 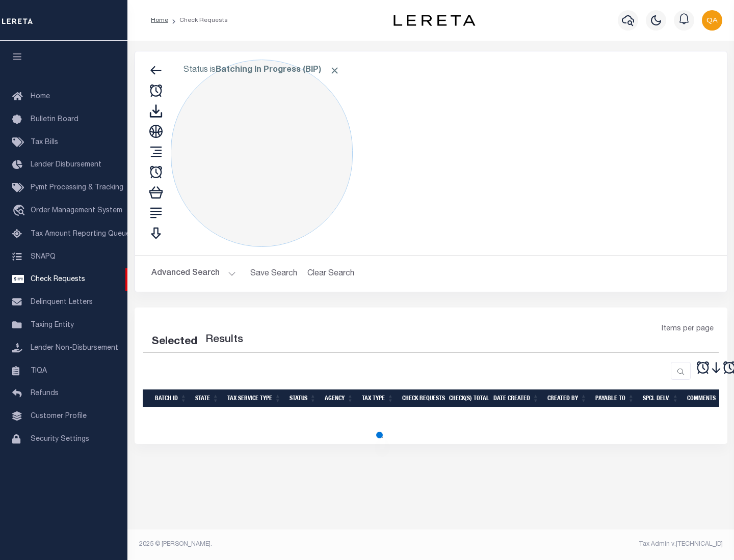 What do you see at coordinates (58, 417) in the screenshot?
I see `span: Customer Profile` at bounding box center [58, 417].